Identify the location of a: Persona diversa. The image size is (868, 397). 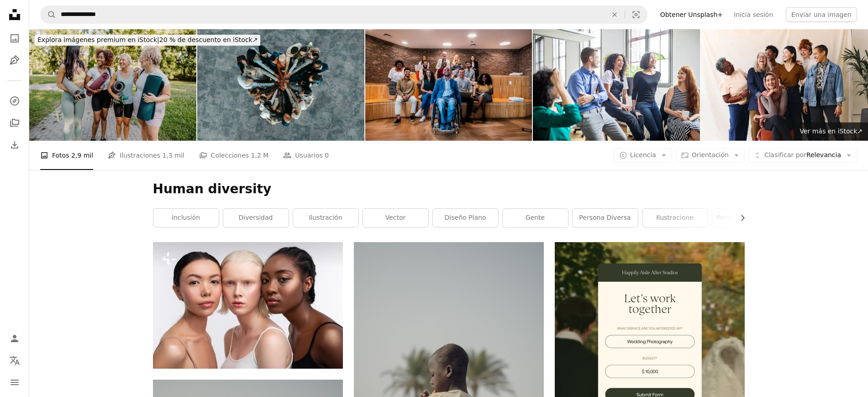
(605, 218).